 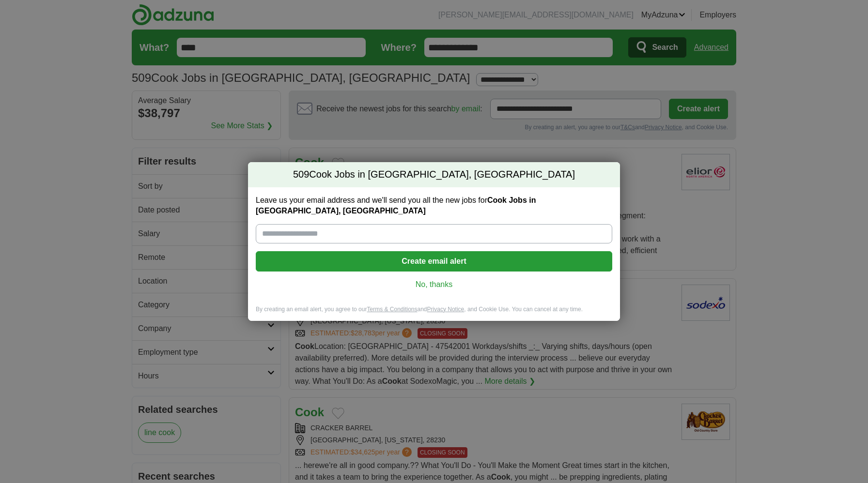 What do you see at coordinates (434, 206) in the screenshot?
I see `label: Leave us your email address and we'll send you all the new jobs for` at bounding box center [434, 206].